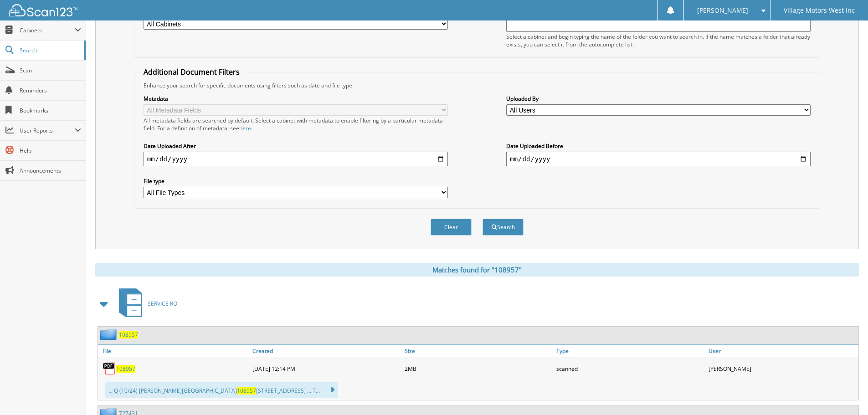  What do you see at coordinates (478, 368) in the screenshot?
I see `div: 2MB` at bounding box center [478, 368].